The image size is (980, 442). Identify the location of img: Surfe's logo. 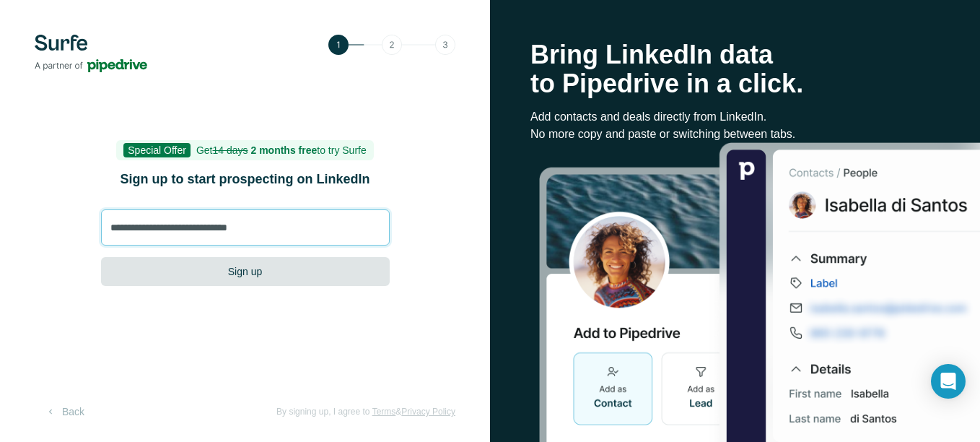
(91, 54).